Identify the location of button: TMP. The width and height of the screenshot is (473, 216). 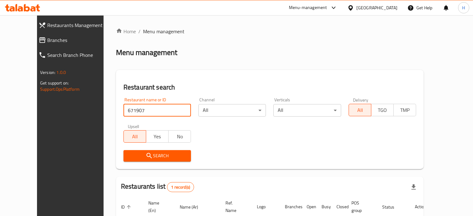
(405, 110).